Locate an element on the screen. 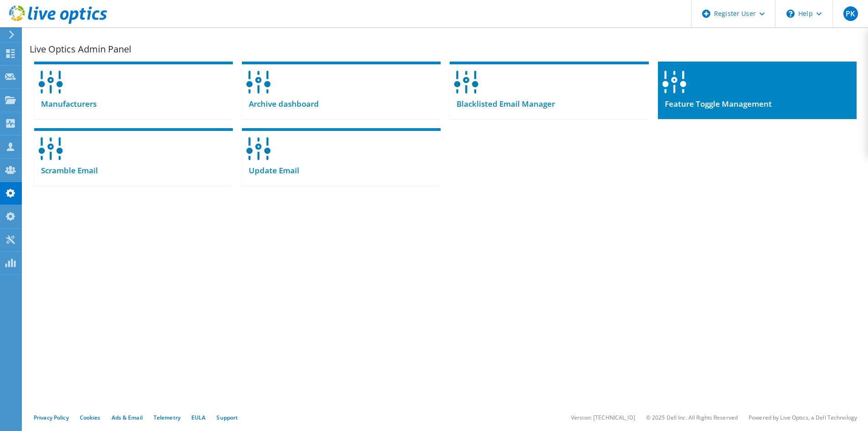  a: Support is located at coordinates (227, 417).